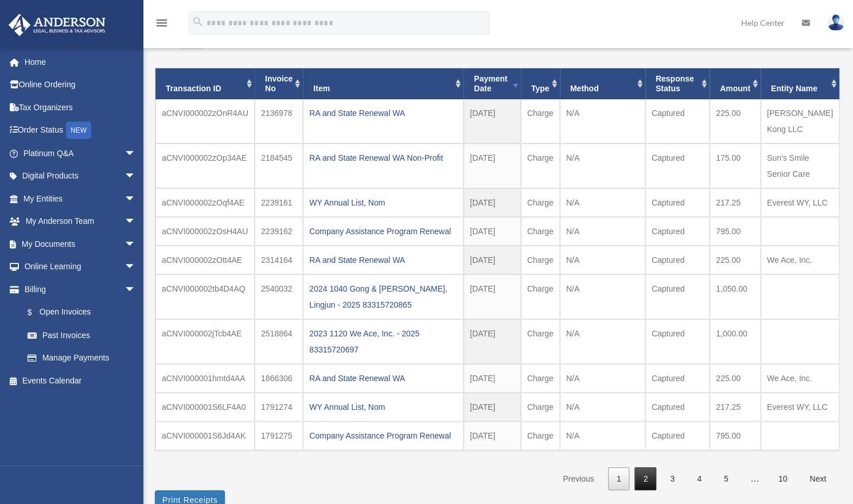 The image size is (853, 504). Describe the element at coordinates (279, 260) in the screenshot. I see `td: 2314164` at that location.